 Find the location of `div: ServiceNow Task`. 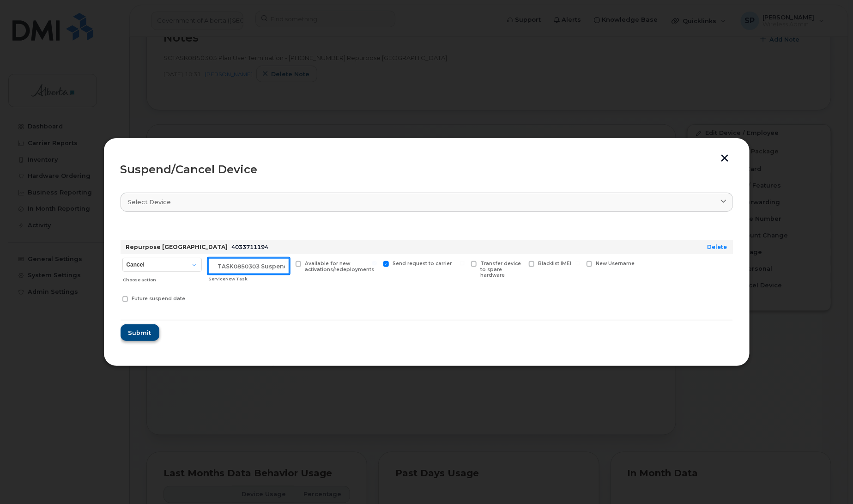

div: ServiceNow Task is located at coordinates (249, 278).